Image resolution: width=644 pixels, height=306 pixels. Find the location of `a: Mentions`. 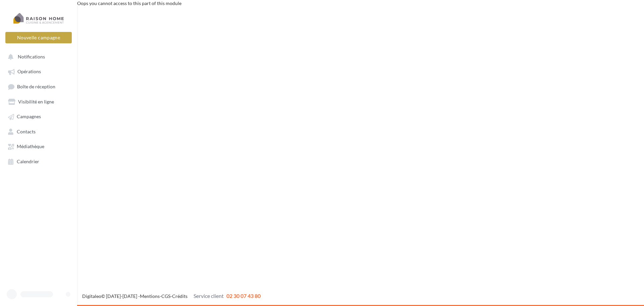

a: Mentions is located at coordinates (150, 296).